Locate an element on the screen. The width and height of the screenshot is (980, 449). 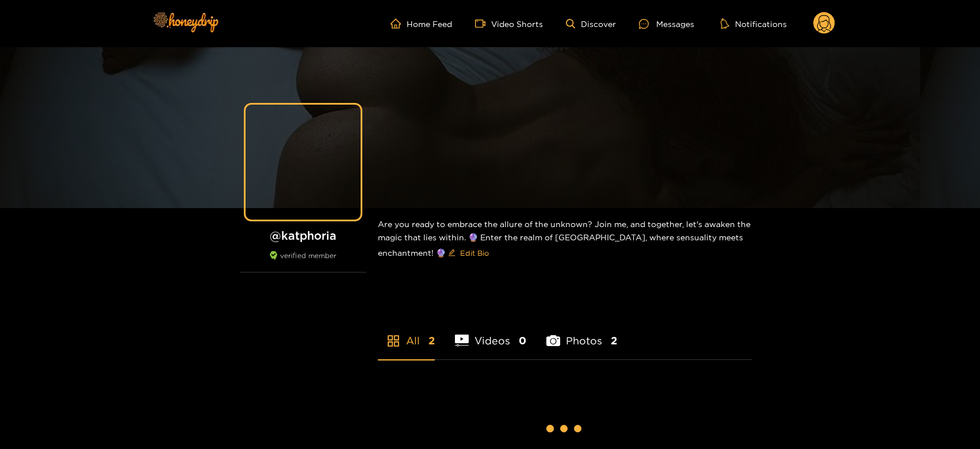
div: verified member is located at coordinates (303, 261).